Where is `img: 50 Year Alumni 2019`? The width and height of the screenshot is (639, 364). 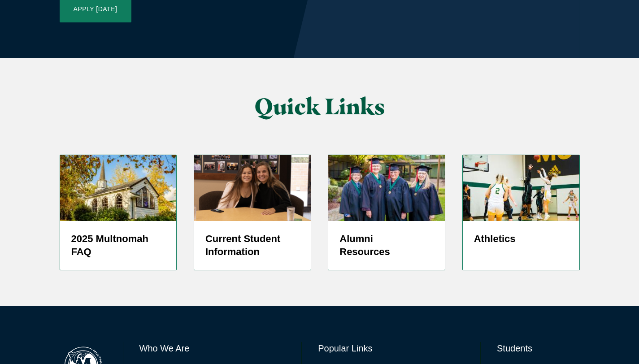 img: 50 Year Alumni 2019 is located at coordinates (387, 188).